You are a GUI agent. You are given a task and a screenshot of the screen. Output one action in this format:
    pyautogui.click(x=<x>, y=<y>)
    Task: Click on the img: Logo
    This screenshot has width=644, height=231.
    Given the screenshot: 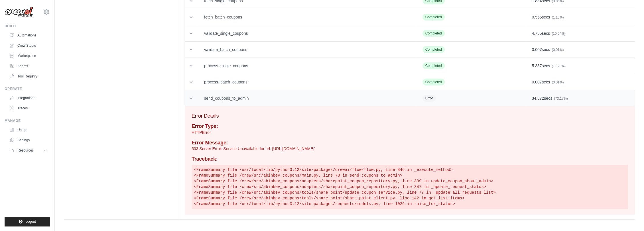 What is the action you would take?
    pyautogui.click(x=19, y=12)
    